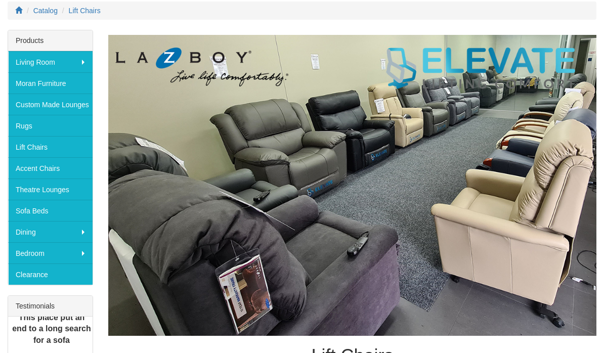  I want to click on div: Testimonials, so click(50, 306).